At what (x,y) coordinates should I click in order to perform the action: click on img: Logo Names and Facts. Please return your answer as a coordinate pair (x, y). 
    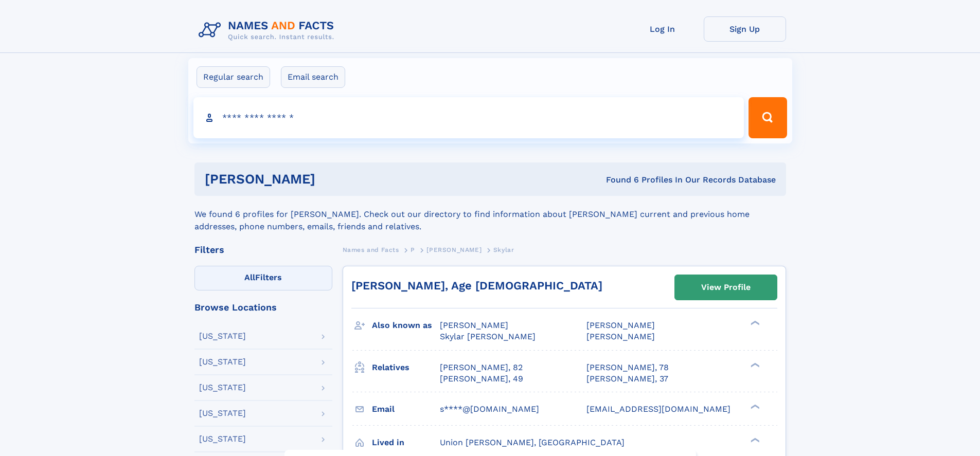
    Looking at the image, I should click on (269, 30).